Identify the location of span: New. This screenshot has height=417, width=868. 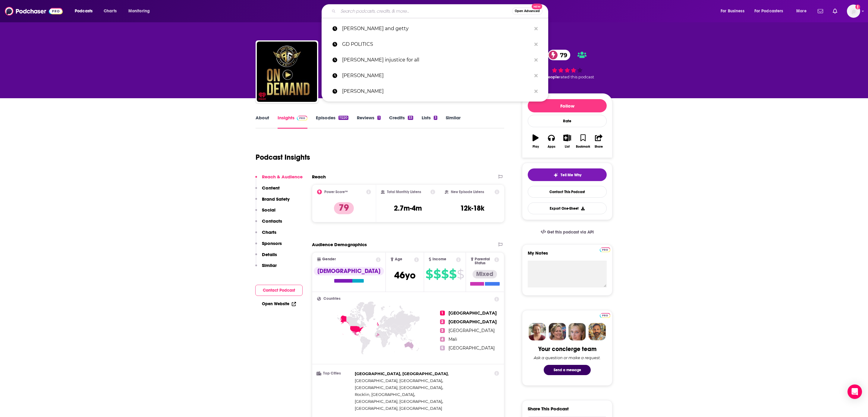
(537, 6).